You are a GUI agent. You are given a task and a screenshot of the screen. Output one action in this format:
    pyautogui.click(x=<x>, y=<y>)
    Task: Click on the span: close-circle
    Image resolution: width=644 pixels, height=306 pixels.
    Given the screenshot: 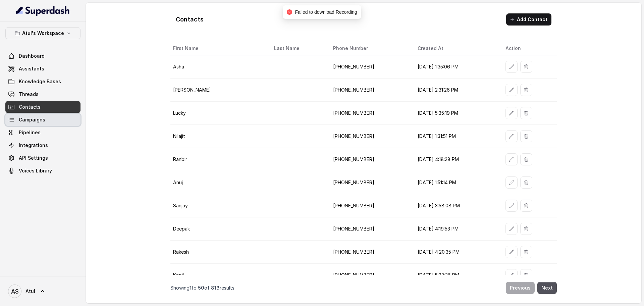 What is the action you would take?
    pyautogui.click(x=289, y=12)
    